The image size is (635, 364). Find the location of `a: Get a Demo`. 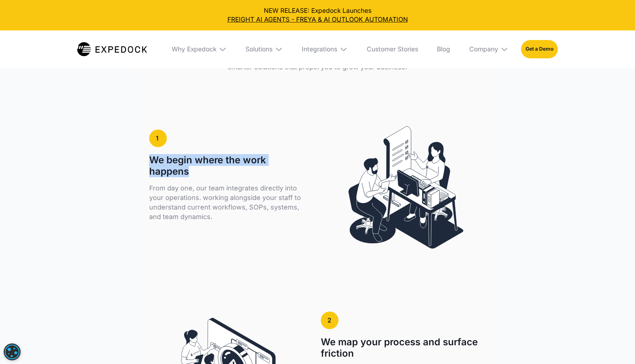

a: Get a Demo is located at coordinates (539, 49).